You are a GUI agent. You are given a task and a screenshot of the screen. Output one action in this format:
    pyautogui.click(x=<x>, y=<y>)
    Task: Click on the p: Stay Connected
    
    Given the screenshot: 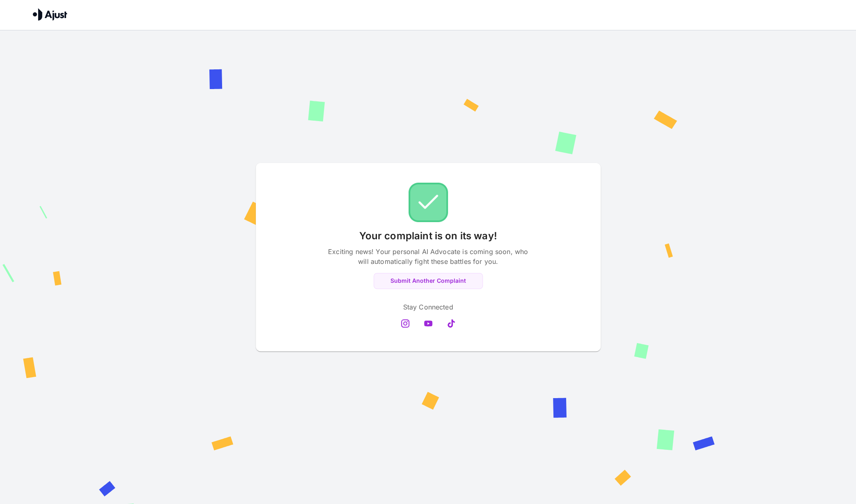 What is the action you would take?
    pyautogui.click(x=428, y=307)
    